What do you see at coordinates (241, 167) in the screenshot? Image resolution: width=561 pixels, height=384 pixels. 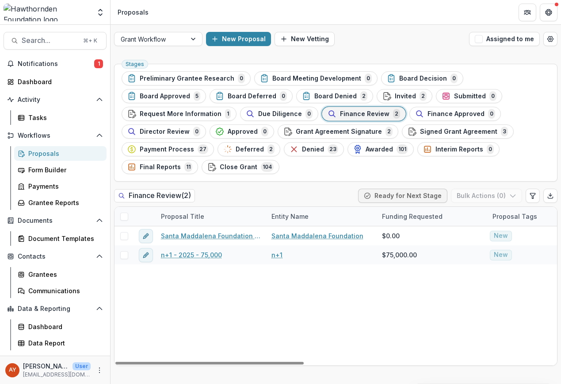 I see `button: Close Grant104` at bounding box center [241, 167].